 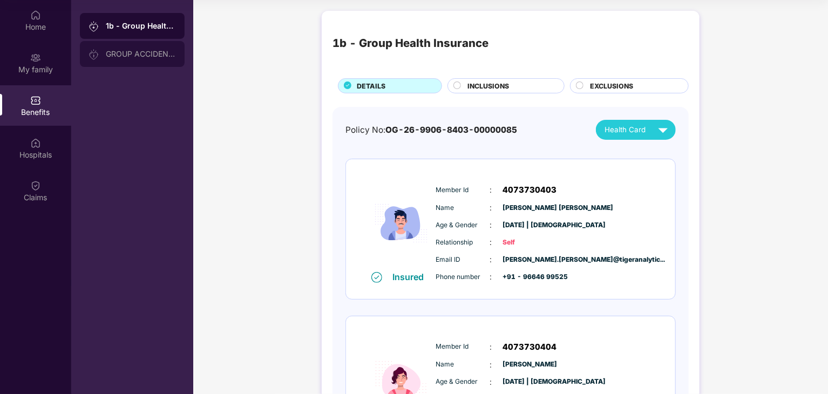 I want to click on span: OG-26-9906-8403-00000085, so click(x=451, y=130).